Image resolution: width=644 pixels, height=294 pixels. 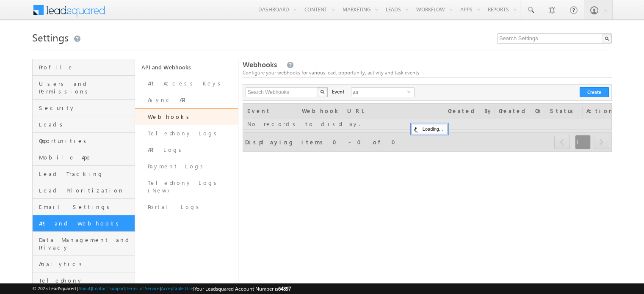 What do you see at coordinates (186, 150) in the screenshot?
I see `a: API Logs` at bounding box center [186, 150].